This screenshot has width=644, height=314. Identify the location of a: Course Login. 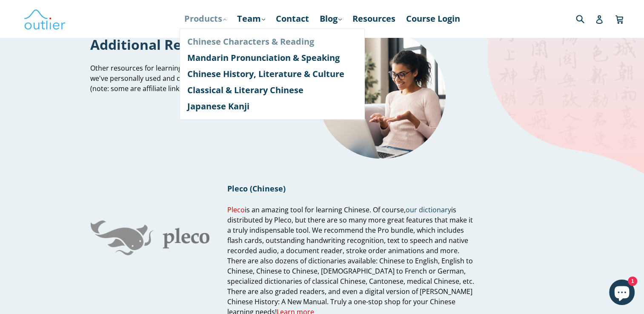
(433, 19).